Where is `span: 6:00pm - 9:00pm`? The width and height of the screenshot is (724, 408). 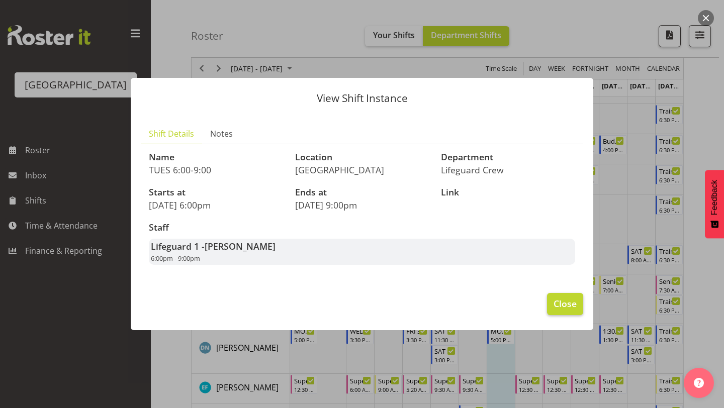
span: 6:00pm - 9:00pm is located at coordinates (176, 259).